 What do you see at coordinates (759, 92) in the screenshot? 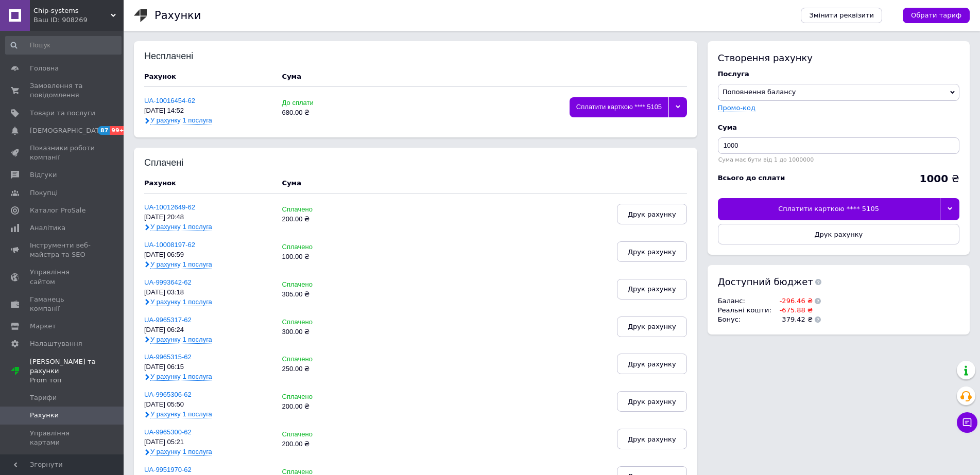
I see `span: Поповнення балансу` at bounding box center [759, 92].